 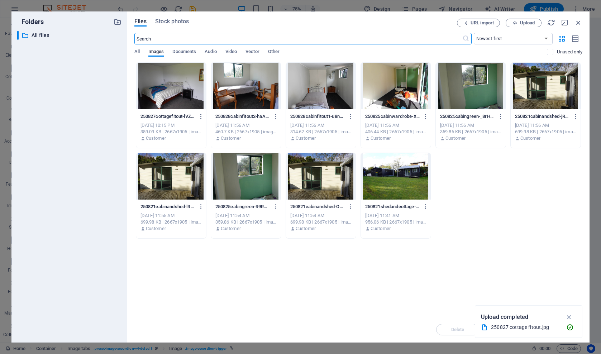 I want to click on button: URL import, so click(x=478, y=23).